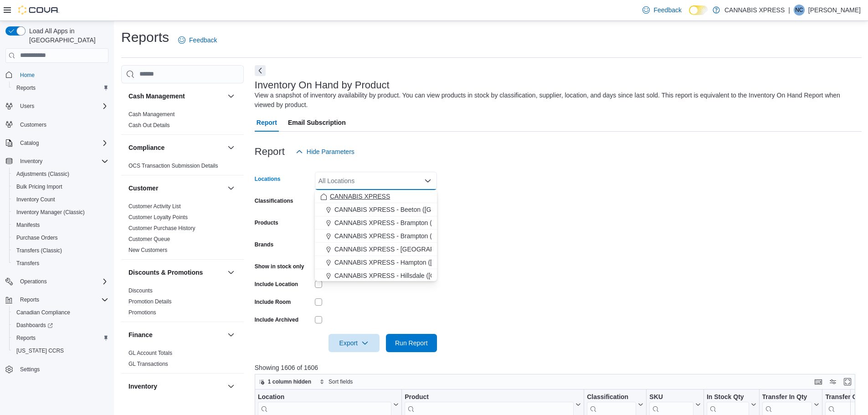 The height and width of the screenshot is (415, 868). What do you see at coordinates (51, 212) in the screenshot?
I see `span: Inventory Manager (Classic)` at bounding box center [51, 212].